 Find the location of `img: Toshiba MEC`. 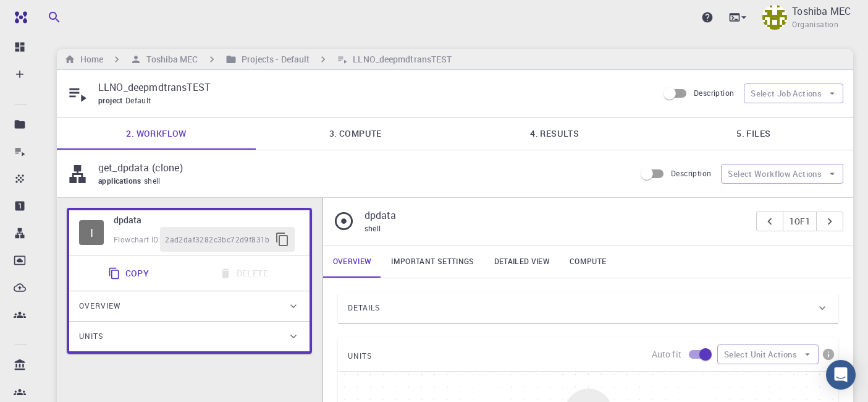

img: Toshiba MEC is located at coordinates (775, 18).